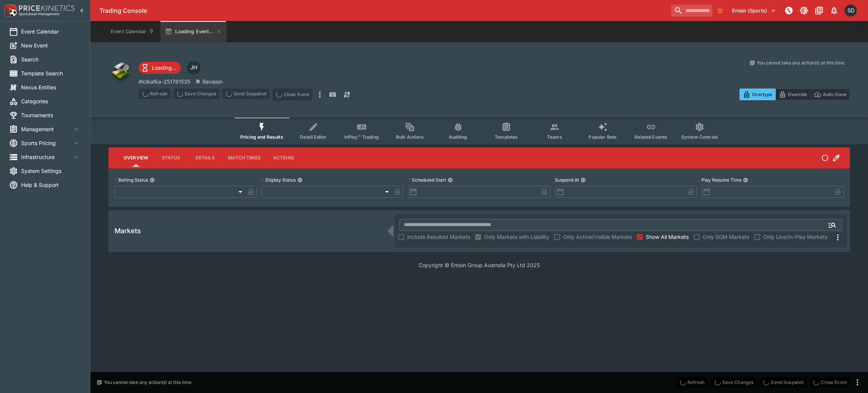 The height and width of the screenshot is (393, 868). Describe the element at coordinates (131, 180) in the screenshot. I see `p: Betting Status` at that location.